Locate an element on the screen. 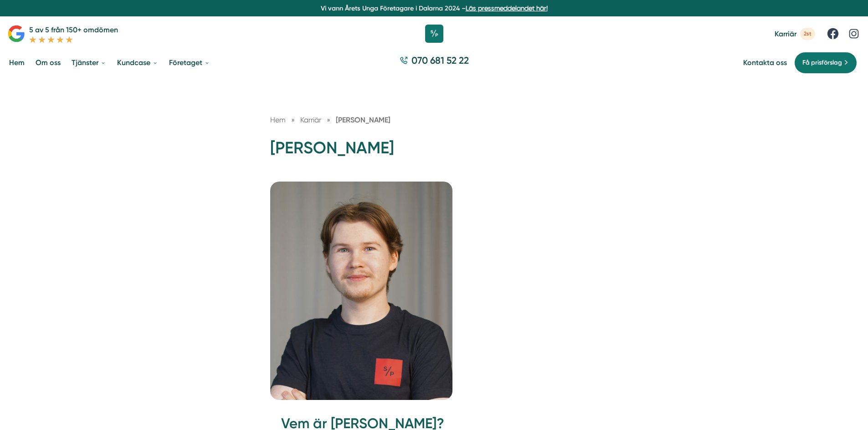  span: 070 681 52 22 is located at coordinates (440, 60).